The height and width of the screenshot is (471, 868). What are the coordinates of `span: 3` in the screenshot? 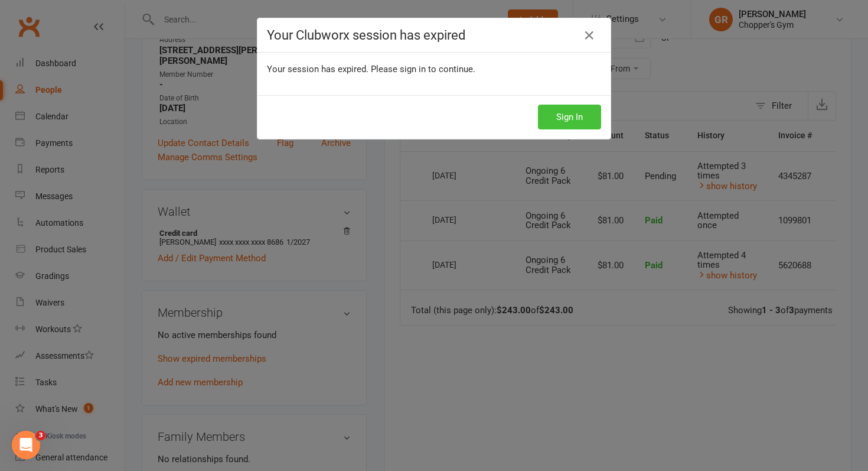 It's located at (40, 435).